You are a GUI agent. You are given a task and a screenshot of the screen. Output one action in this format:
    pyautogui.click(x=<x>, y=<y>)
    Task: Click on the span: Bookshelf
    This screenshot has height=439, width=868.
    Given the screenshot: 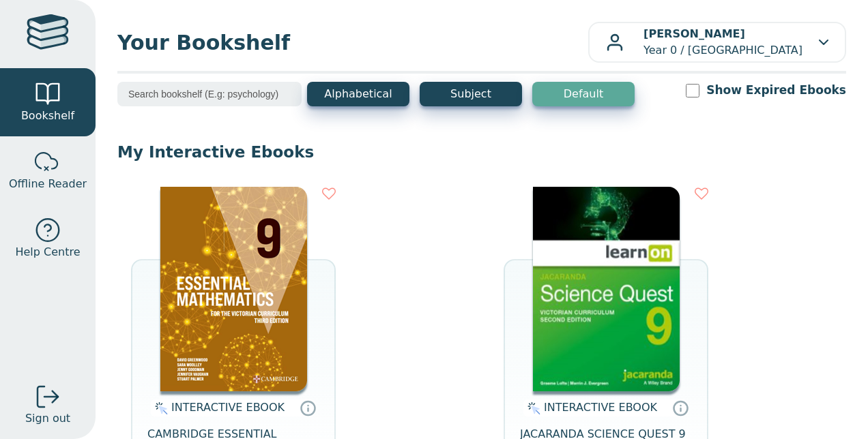 What is the action you would take?
    pyautogui.click(x=48, y=116)
    